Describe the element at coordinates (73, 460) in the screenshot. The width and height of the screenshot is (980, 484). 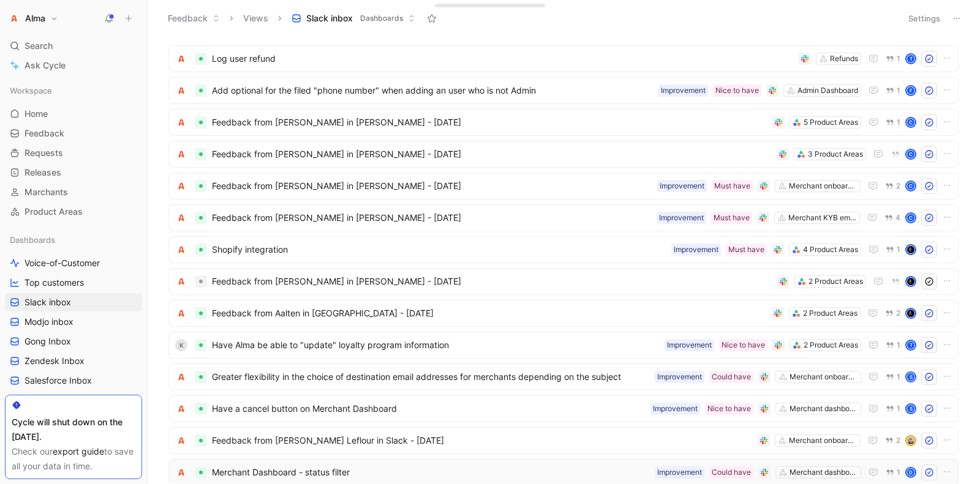
I see `div: Check our to save all your data in time.` at that location.